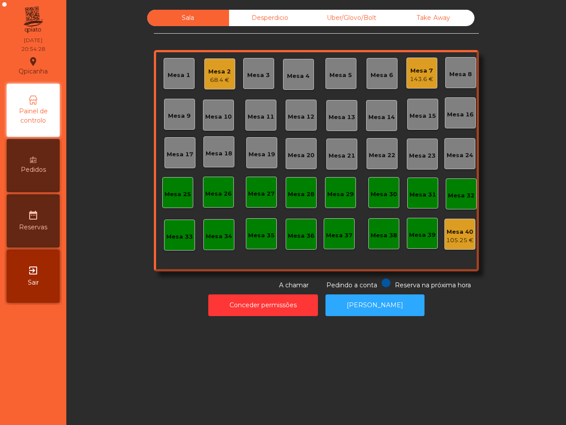 This screenshot has width=566, height=425. Describe the element at coordinates (180, 237) in the screenshot. I see `div: Mesa 33` at that location.